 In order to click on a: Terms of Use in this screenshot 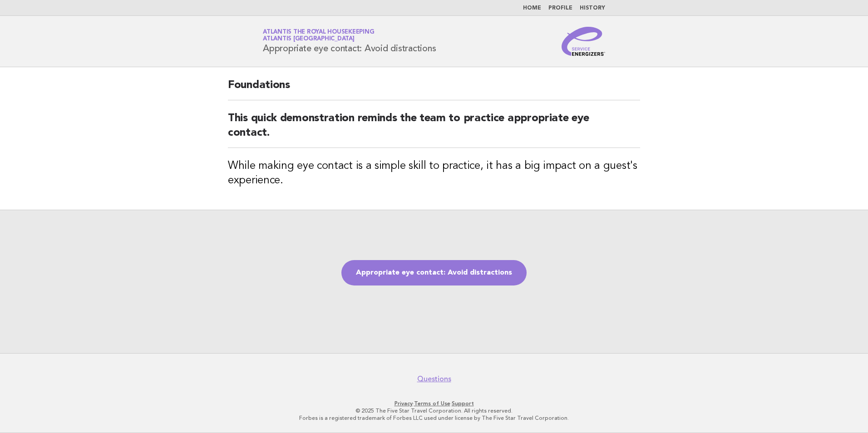, I will do `click(432, 403)`.